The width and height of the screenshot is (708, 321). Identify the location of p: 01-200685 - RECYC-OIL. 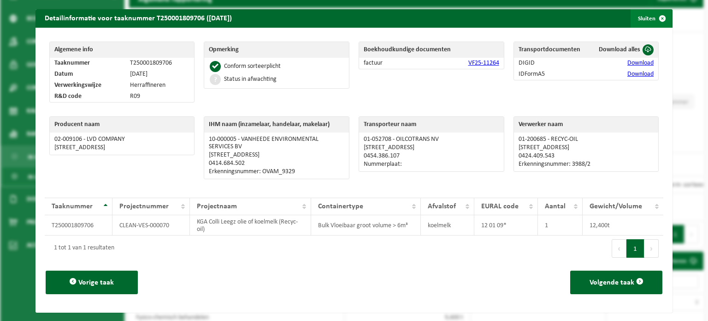
(587, 139).